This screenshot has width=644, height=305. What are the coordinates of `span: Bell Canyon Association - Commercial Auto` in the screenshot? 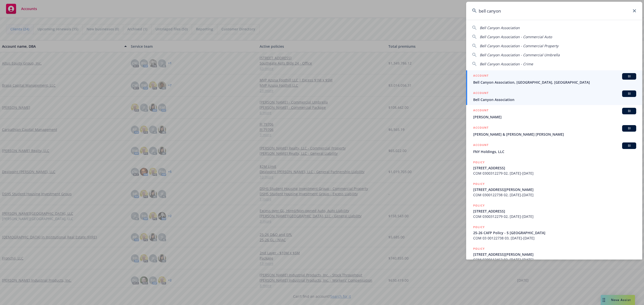 It's located at (515, 37).